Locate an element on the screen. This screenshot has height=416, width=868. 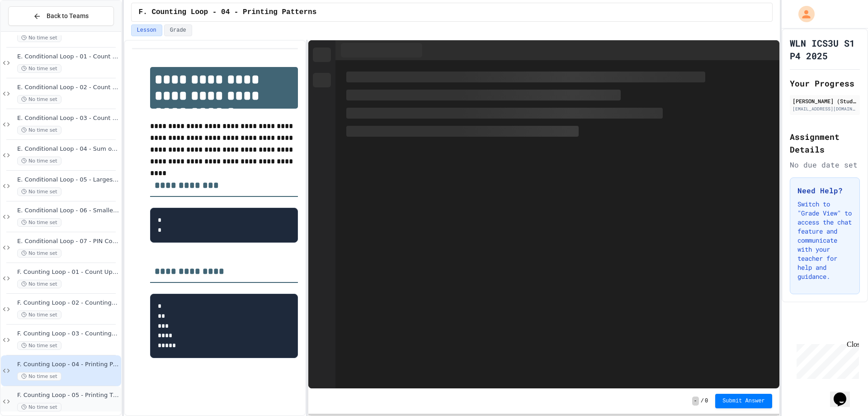
span: F. Counting Loop - 02 - Counting Down By One is located at coordinates (68, 303).